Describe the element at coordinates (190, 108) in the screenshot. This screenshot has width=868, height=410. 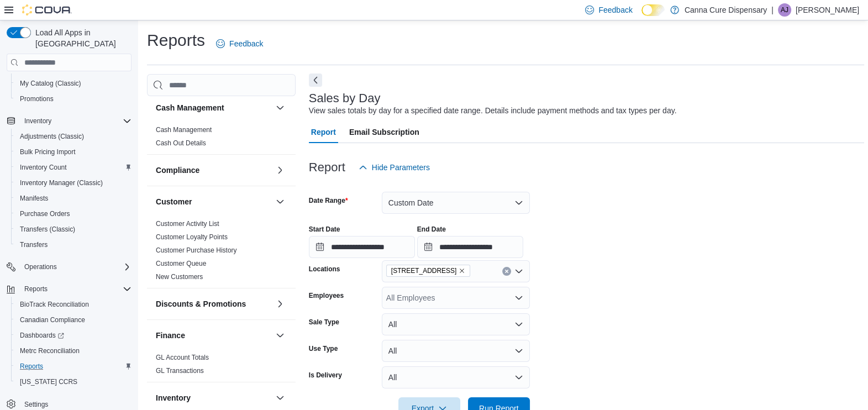
I see `h3: Cash Management` at that location.